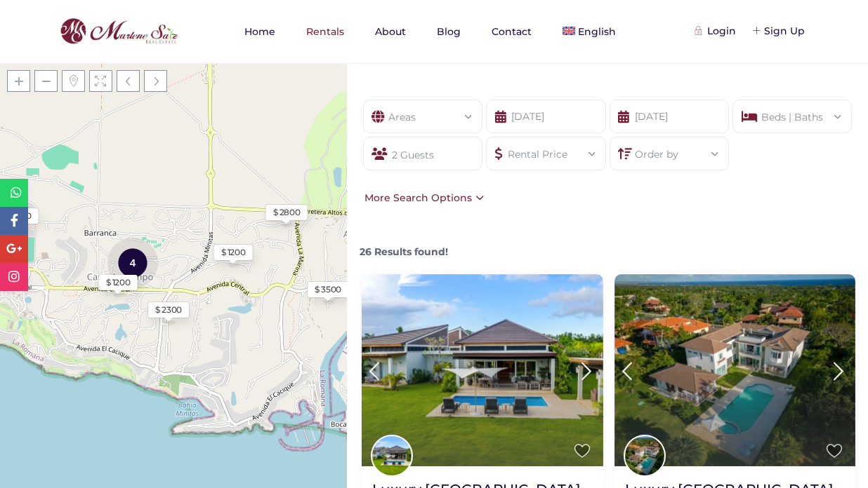 Image resolution: width=868 pixels, height=488 pixels. What do you see at coordinates (716, 31) in the screenshot?
I see `div: Login` at bounding box center [716, 31].